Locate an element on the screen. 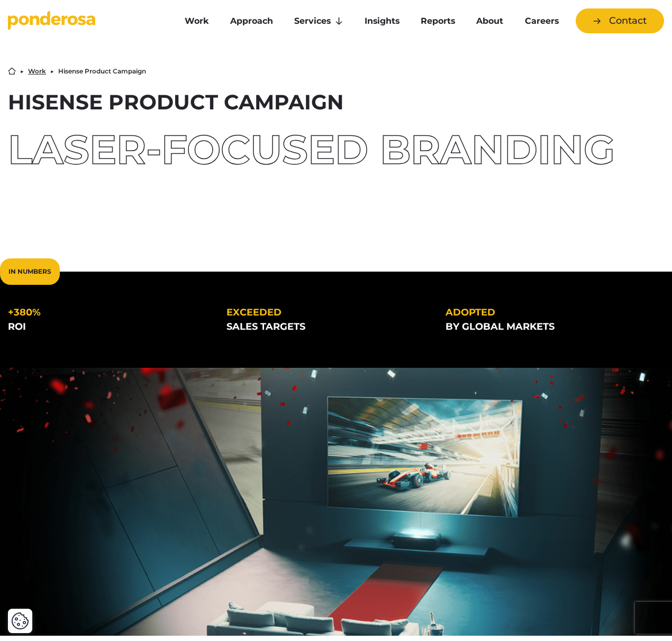  div: sales targets is located at coordinates (327, 327).